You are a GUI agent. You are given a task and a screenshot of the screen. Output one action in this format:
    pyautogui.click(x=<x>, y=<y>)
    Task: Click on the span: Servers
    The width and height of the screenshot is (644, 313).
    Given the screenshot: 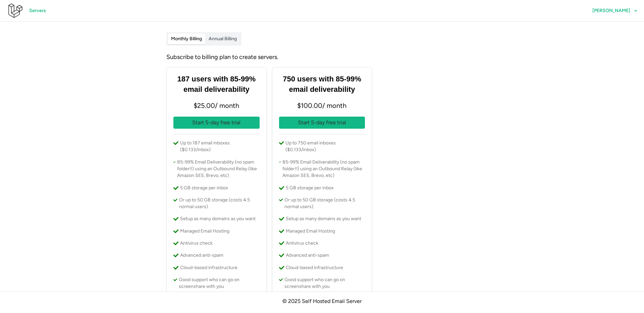 What is the action you would take?
    pyautogui.click(x=38, y=11)
    